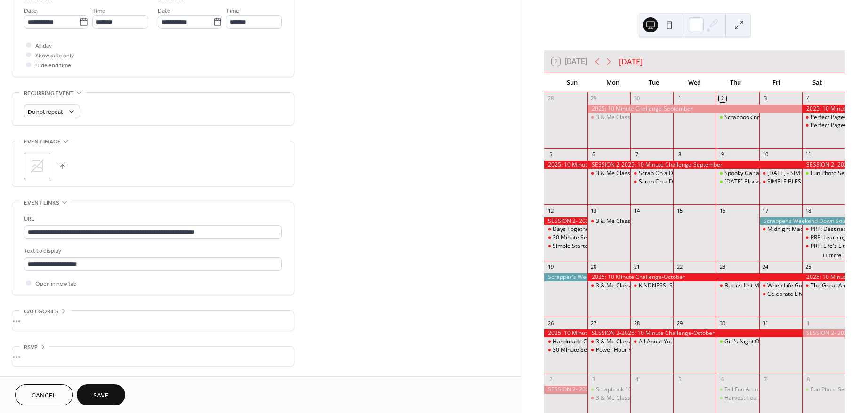  I want to click on div: SESSION 2-2025: 10 Minute Challenge-October, so click(695, 333).